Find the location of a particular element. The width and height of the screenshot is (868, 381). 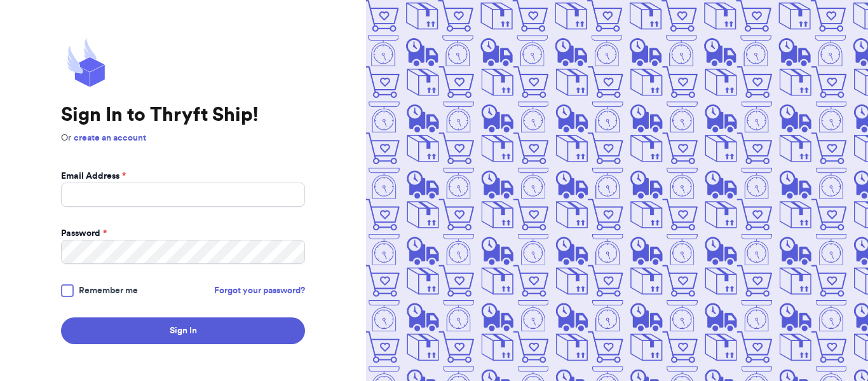

button: Sign In is located at coordinates (183, 331).